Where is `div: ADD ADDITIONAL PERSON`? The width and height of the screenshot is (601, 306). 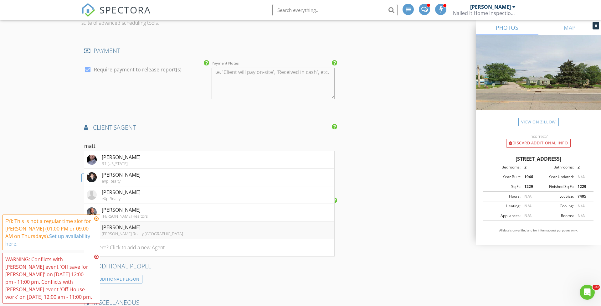 div: ADD ADDITIONAL PERSON is located at coordinates (113, 279).